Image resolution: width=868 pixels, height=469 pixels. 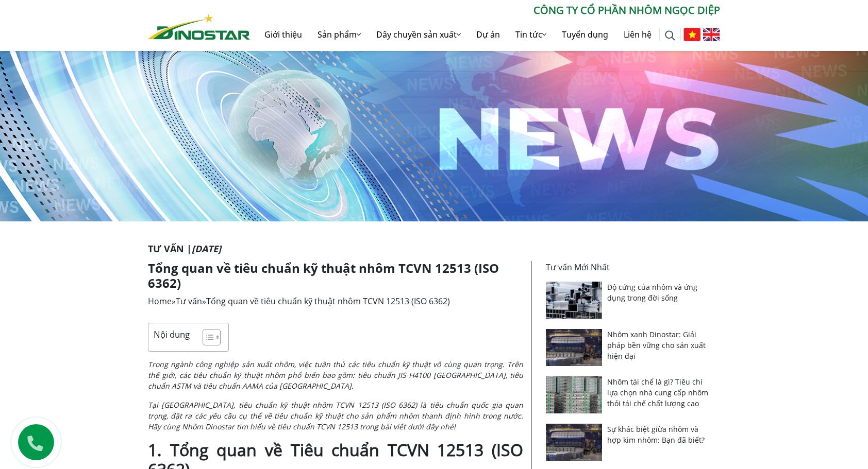 What do you see at coordinates (336, 375) in the screenshot?
I see `span: Trong ngành công nghiệp sản xuất nhôm, việc tuân thủ các tiêu chuẩn kỹ thuật vô cùng quan trọng. ...` at bounding box center [336, 375].